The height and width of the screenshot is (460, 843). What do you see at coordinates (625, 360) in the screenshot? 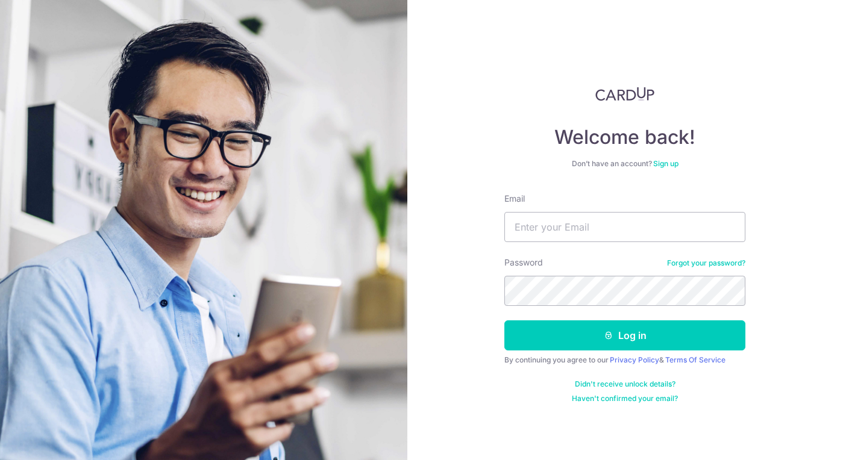
I see `div: By continuing you agree to our &` at bounding box center [625, 360].